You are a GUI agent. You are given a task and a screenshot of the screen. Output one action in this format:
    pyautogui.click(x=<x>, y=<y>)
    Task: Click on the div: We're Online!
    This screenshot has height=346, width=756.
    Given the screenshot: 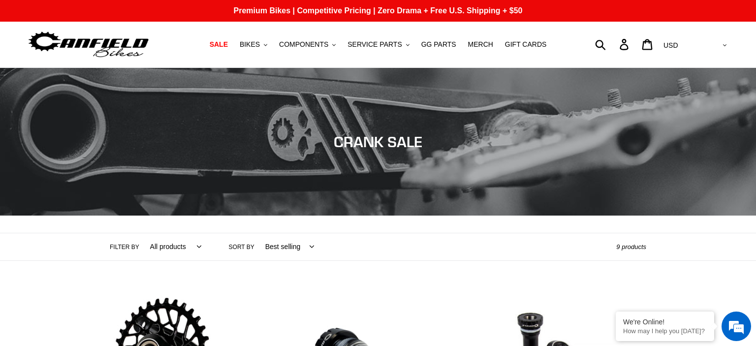 What is the action you would take?
    pyautogui.click(x=665, y=322)
    